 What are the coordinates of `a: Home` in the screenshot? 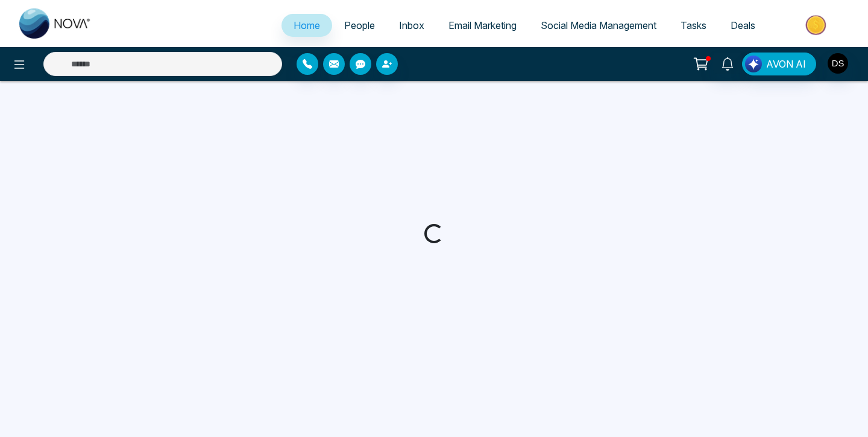 It's located at (307, 25).